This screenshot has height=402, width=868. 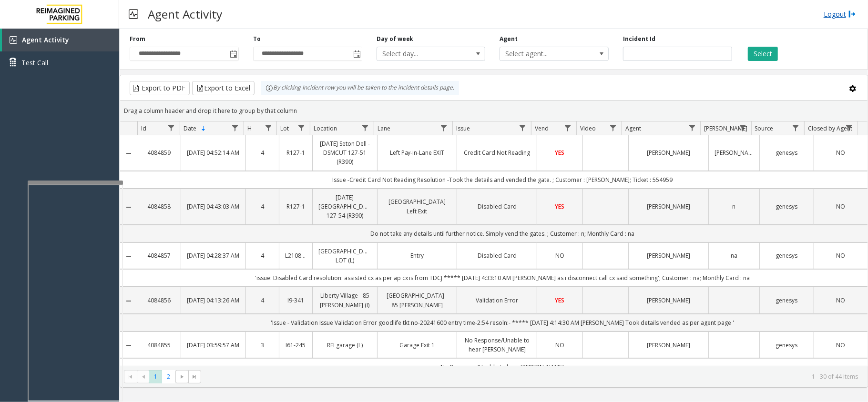 I want to click on span: Agent Activity, so click(x=45, y=39).